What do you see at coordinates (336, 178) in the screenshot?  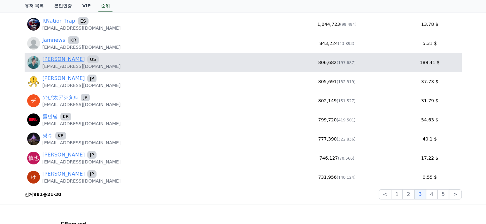 I see `td: 731,956` at bounding box center [336, 178].